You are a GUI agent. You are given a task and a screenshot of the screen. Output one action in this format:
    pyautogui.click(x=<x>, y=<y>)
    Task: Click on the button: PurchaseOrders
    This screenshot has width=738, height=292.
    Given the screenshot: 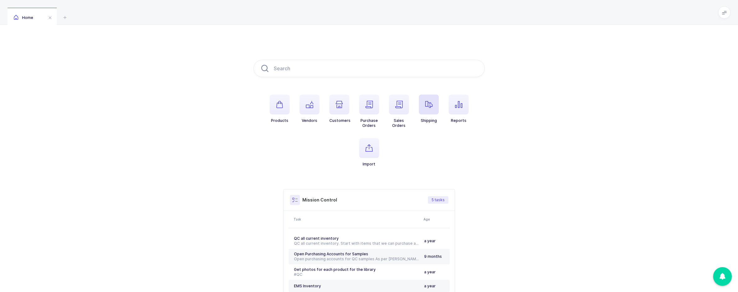 What is the action you would take?
    pyautogui.click(x=369, y=111)
    